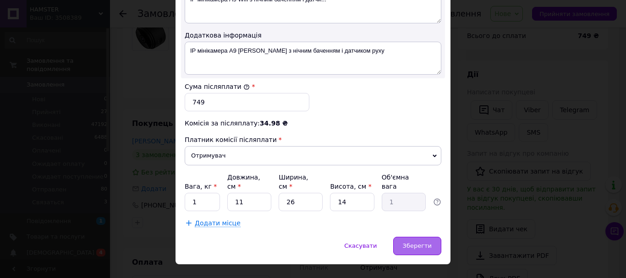 This screenshot has width=626, height=278. I want to click on label: Довжина, см, so click(244, 182).